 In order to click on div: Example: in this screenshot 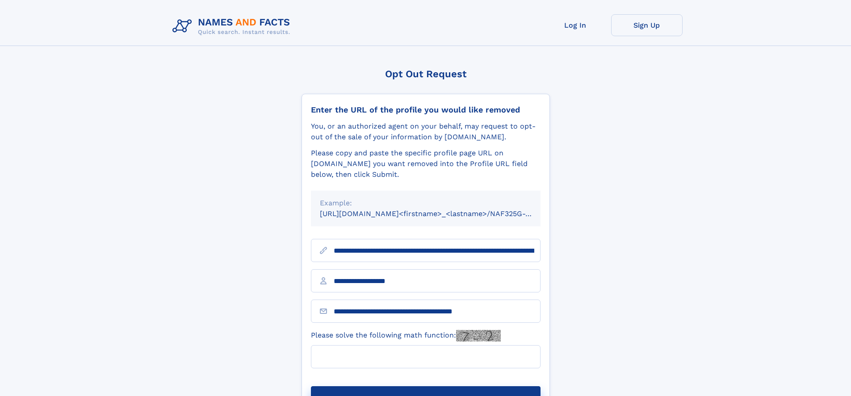, I will do `click(426, 203)`.